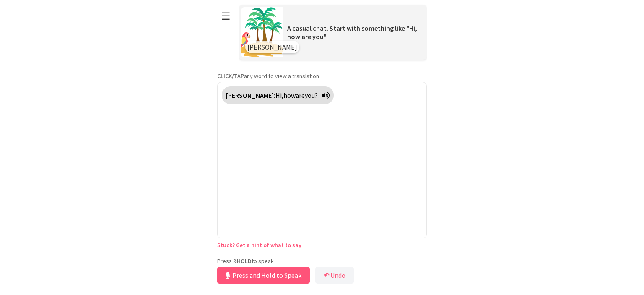 The width and height of the screenshot is (644, 295). Describe the element at coordinates (300, 95) in the screenshot. I see `span: are` at that location.